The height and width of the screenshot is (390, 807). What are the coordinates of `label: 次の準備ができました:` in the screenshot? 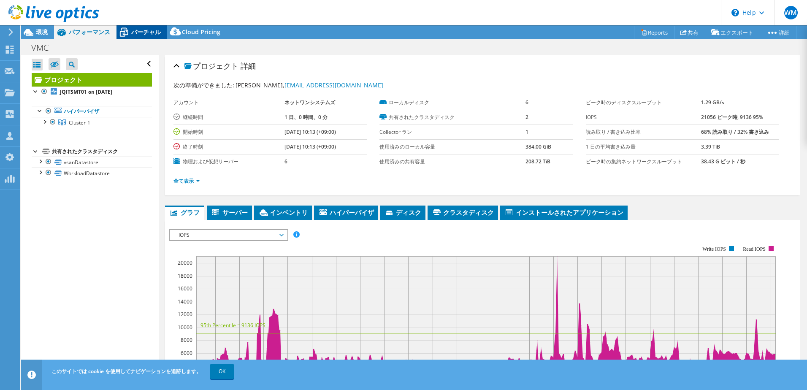 It's located at (204, 85).